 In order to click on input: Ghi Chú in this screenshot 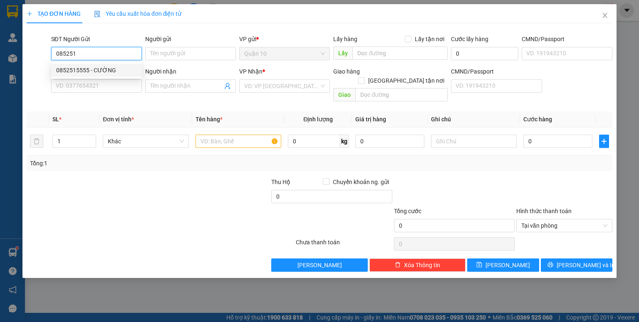, I will do `click(474, 141)`.